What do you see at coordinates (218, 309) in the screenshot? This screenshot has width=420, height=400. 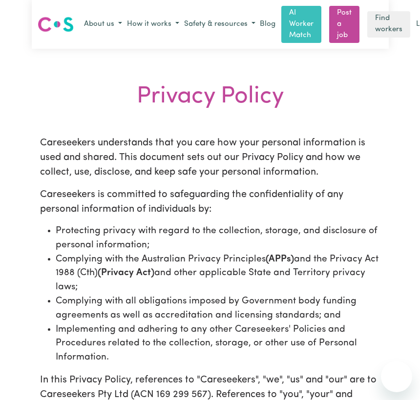 I see `li: Complying with all obligations imposed by Government body funding agreements as well as accredita...` at bounding box center [218, 309].